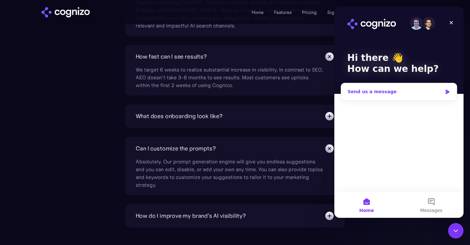 The height and width of the screenshot is (245, 470). I want to click on p: Hi there 👋, so click(65, 51).